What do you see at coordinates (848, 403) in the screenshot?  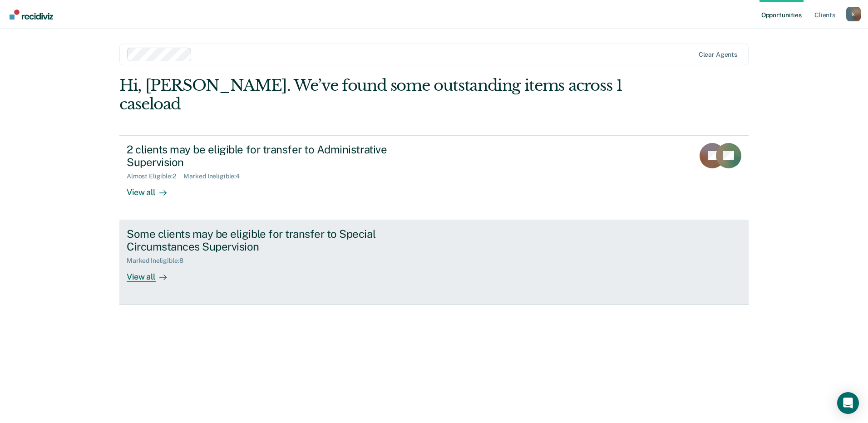 I see `div: Open Intercom Messenger` at bounding box center [848, 403].